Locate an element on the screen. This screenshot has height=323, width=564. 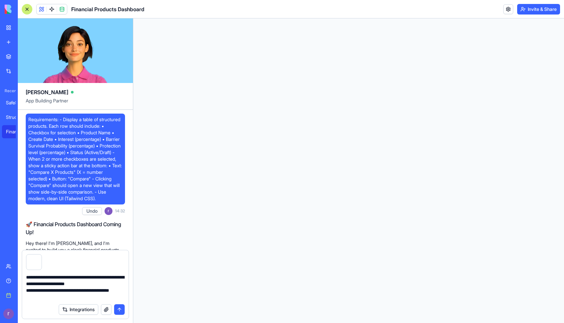
h2: 🚀 Financial Products Dashboard Coming Up! is located at coordinates (75, 228).